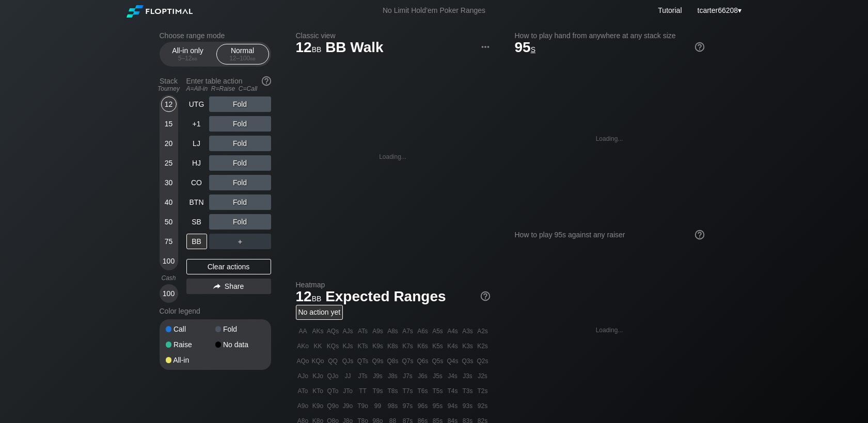  Describe the element at coordinates (333, 346) in the screenshot. I see `div: KQs` at that location.